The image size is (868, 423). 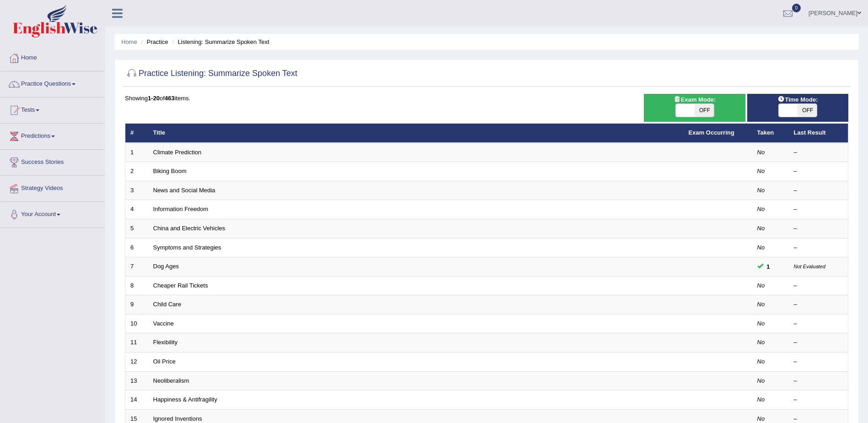 What do you see at coordinates (137, 305) in the screenshot?
I see `td: 9` at bounding box center [137, 305].